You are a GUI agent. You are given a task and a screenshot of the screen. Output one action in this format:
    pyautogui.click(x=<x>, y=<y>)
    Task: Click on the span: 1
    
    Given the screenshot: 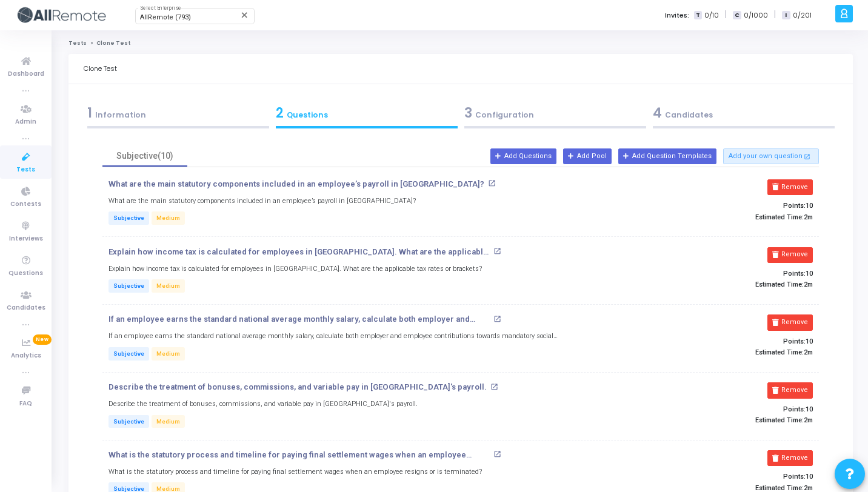 What is the action you would take?
    pyautogui.click(x=89, y=113)
    